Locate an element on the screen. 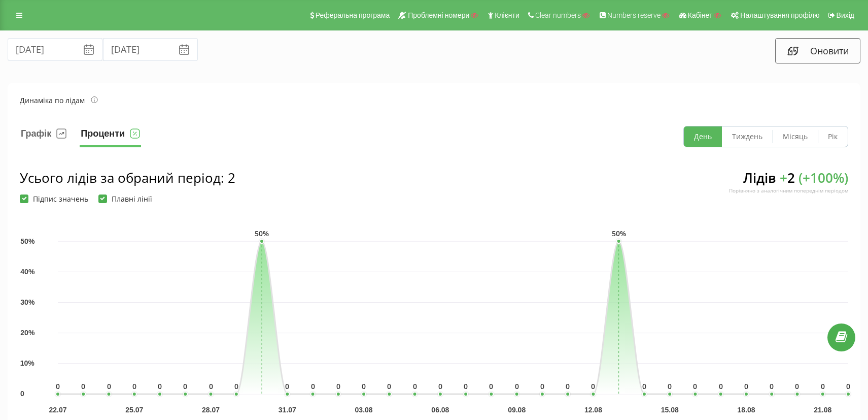 This screenshot has width=868, height=420. text: 22.07 is located at coordinates (57, 410).